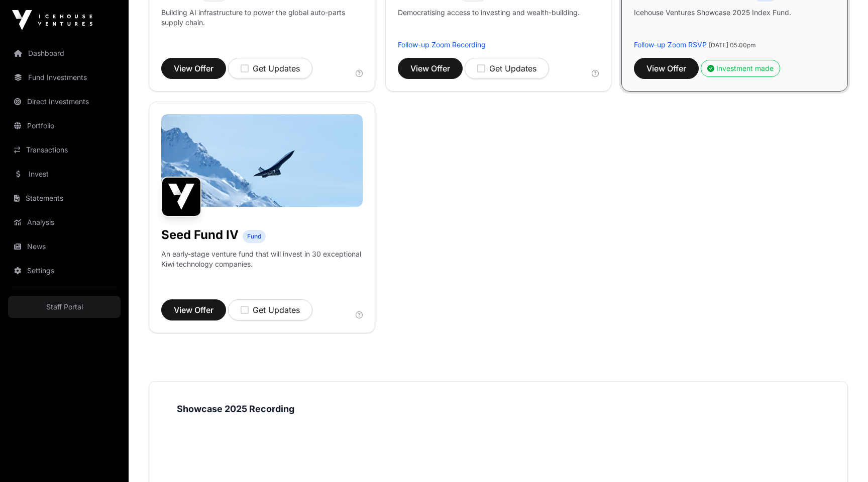  I want to click on a: Dashboard, so click(64, 54).